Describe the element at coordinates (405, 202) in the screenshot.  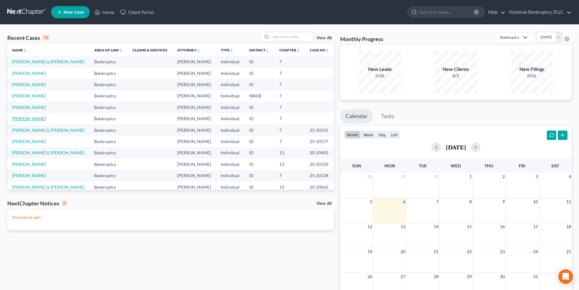
I see `span: 6` at that location.